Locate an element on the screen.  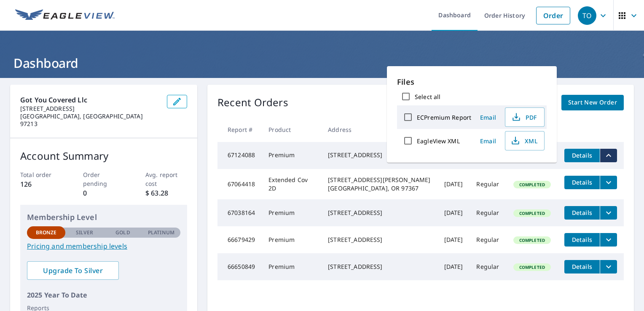
button: XML is located at coordinates (525, 141).